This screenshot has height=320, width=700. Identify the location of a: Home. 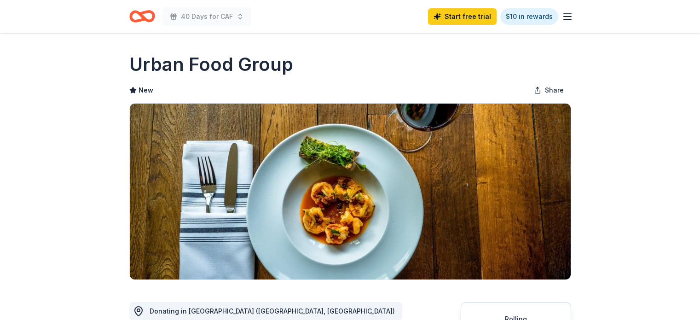
(142, 16).